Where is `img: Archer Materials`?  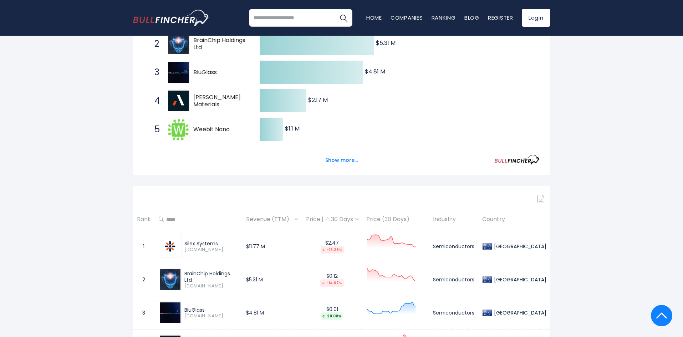
img: Archer Materials is located at coordinates (178, 101).